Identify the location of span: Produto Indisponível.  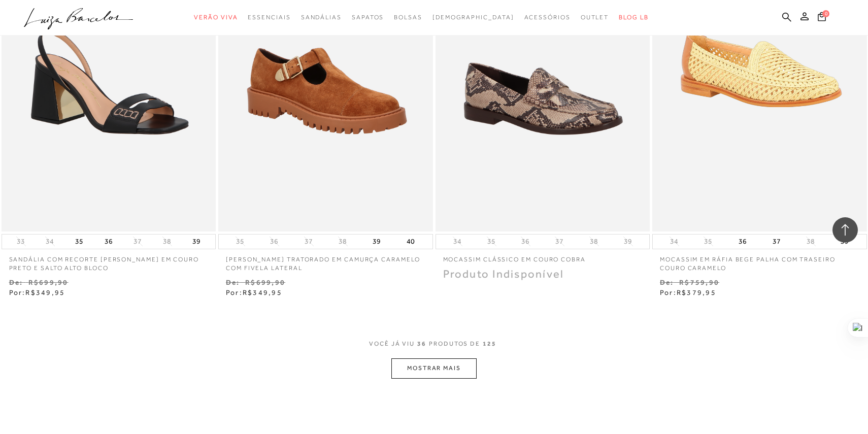
(503, 273).